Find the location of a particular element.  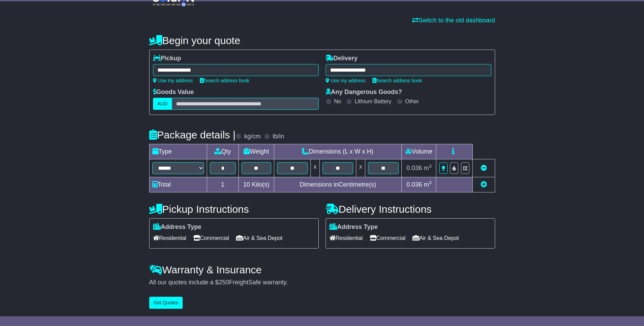

label: Delivery is located at coordinates (342, 59).